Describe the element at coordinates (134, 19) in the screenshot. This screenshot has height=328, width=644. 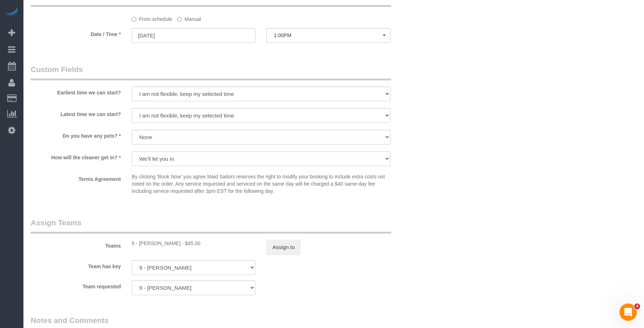
I see `input: From schedule` at that location.